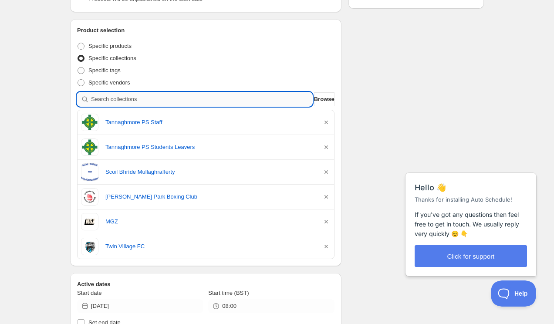 The width and height of the screenshot is (554, 324). What do you see at coordinates (206, 285) in the screenshot?
I see `h2: Active dates` at bounding box center [206, 285].